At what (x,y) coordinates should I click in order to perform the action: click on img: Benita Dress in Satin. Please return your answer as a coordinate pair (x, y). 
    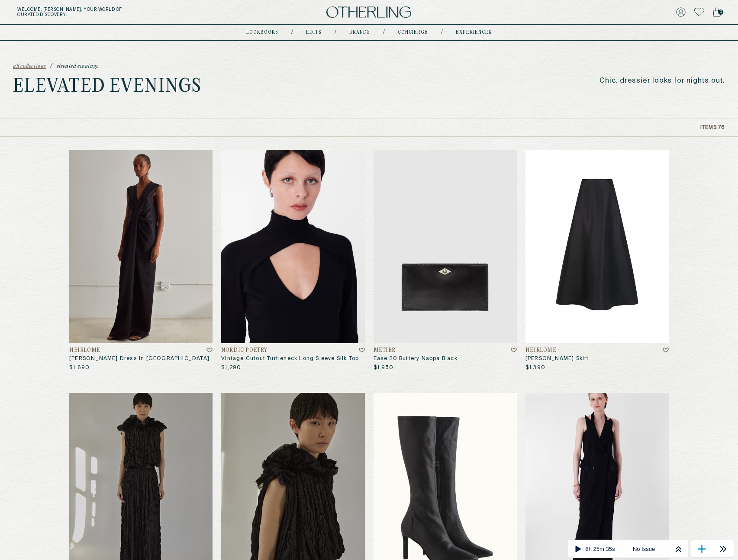
    Looking at the image, I should click on (141, 246).